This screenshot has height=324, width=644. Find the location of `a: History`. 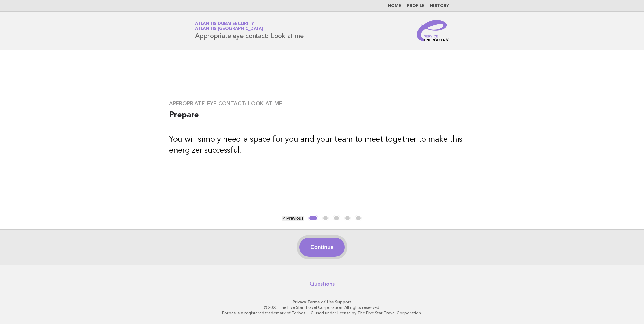

a: History is located at coordinates (440, 6).